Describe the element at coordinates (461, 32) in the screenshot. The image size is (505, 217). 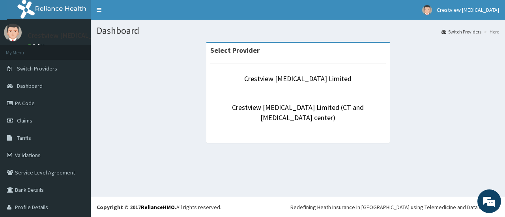
I see `a: Switch Providers` at that location.